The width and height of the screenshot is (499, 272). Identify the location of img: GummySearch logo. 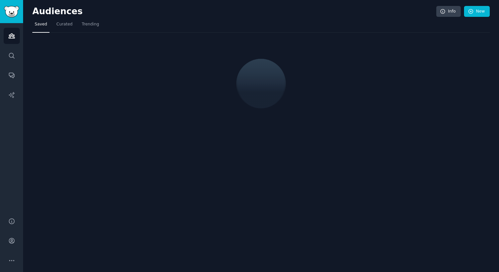
(12, 12).